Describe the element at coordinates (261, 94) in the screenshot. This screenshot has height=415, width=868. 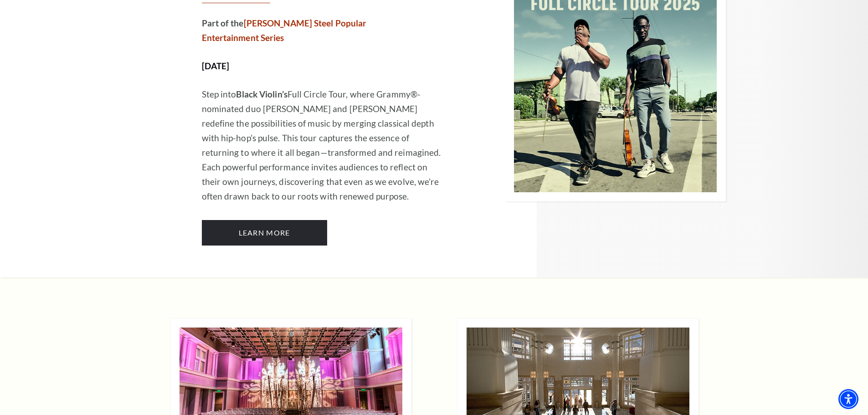
I see `strong: Black Violin’s` at that location.